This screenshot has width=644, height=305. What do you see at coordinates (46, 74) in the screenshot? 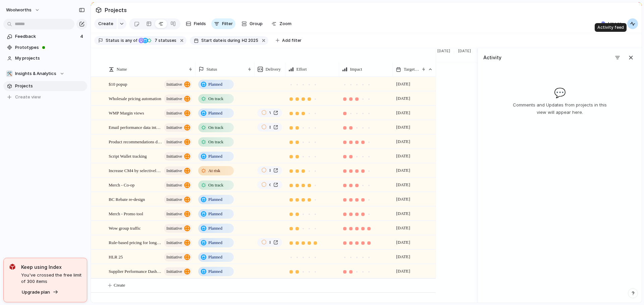
I see `button: 🛠️Insights & Analytics` at bounding box center [46, 74].